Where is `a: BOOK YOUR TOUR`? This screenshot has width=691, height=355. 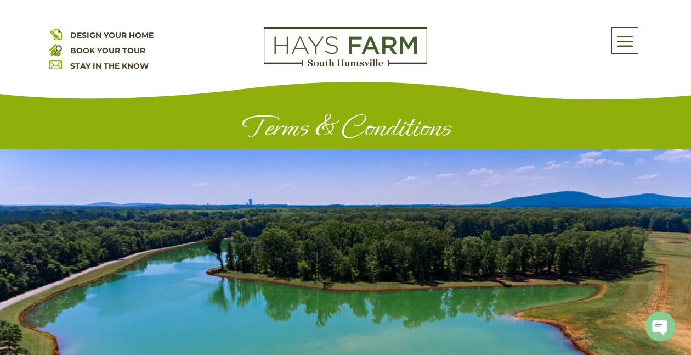 a: BOOK YOUR TOUR is located at coordinates (108, 50).